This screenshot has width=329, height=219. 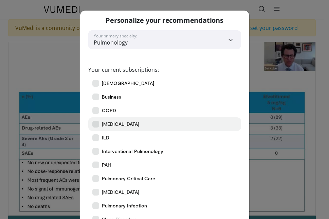 I want to click on span: COPD, so click(x=109, y=110).